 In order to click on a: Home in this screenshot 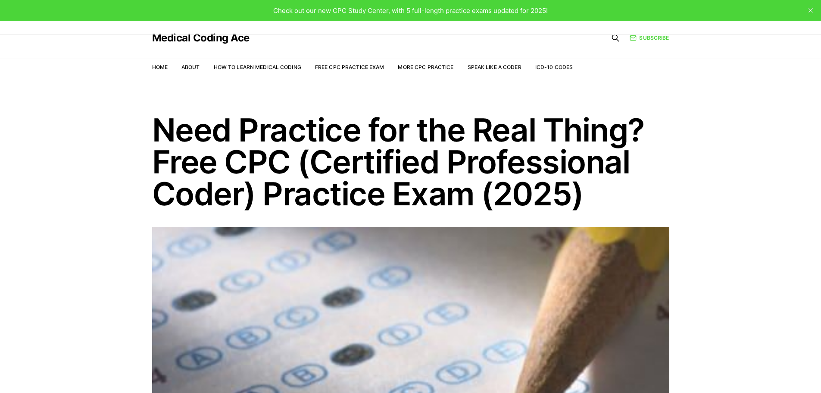, I will do `click(160, 67)`.